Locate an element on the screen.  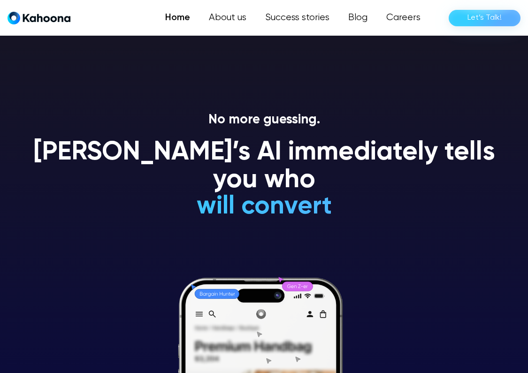
p: No more guessing. is located at coordinates (264, 120).